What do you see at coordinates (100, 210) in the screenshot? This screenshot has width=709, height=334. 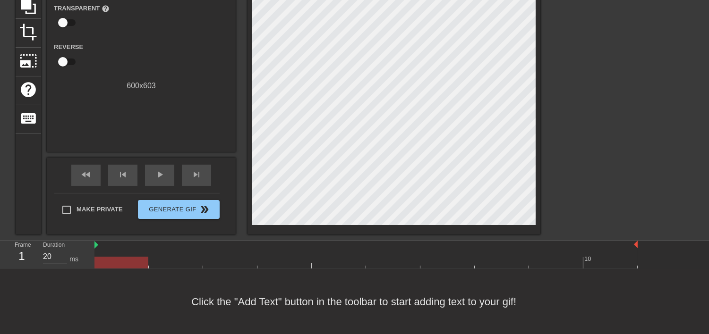 I see `span: Make Private` at bounding box center [100, 210].